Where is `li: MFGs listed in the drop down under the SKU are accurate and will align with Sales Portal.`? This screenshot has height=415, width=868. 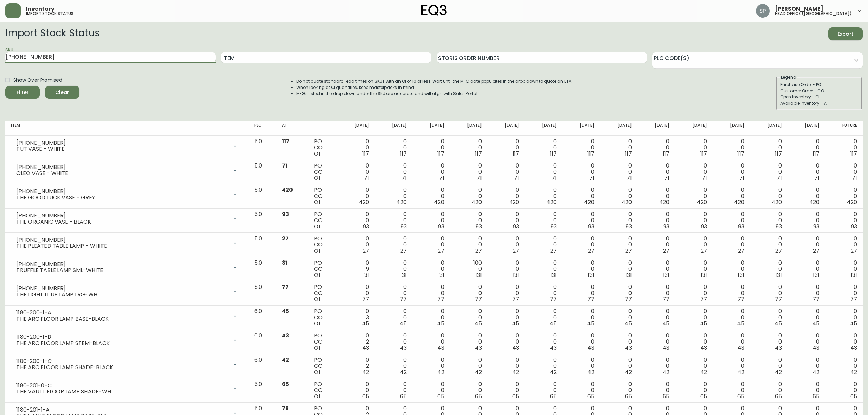 li: MFGs listed in the drop down under the SKU are accurate and will align with Sales Portal. is located at coordinates (434, 93).